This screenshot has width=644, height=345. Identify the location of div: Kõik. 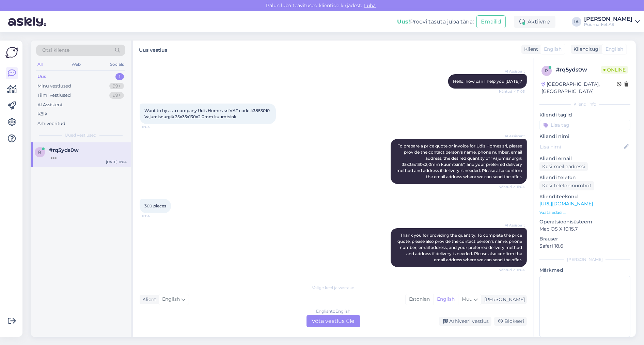
(42, 114).